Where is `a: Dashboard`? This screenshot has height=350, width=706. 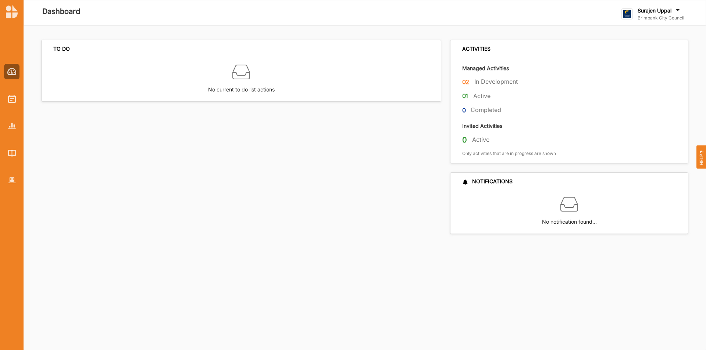
a: Dashboard is located at coordinates (12, 72).